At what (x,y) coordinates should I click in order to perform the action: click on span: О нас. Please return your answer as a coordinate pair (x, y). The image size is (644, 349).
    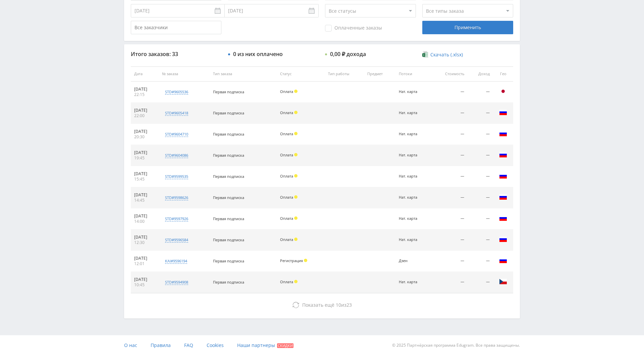
    Looking at the image, I should click on (131, 345).